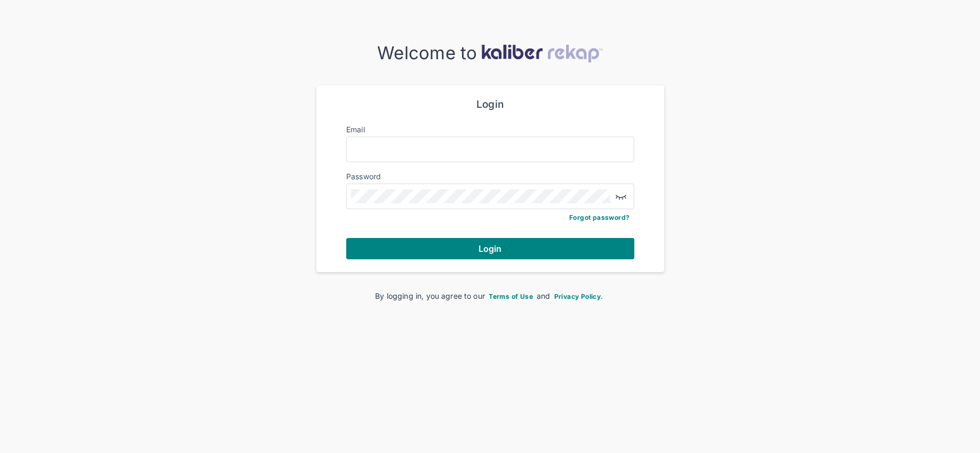 The image size is (980, 453). What do you see at coordinates (490, 249) in the screenshot?
I see `span: Login` at bounding box center [490, 249].